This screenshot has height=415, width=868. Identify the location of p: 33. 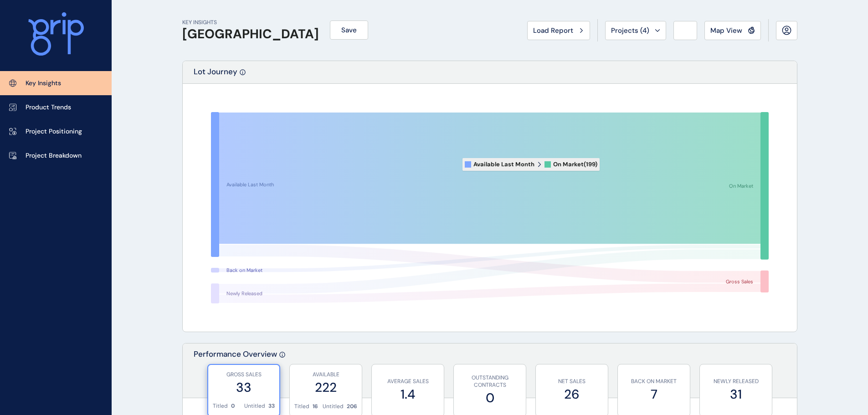
(271, 406).